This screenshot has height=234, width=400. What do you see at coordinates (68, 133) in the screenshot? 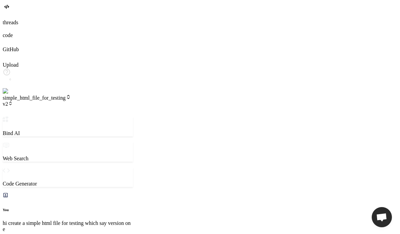
I see `p: Bind AI` at bounding box center [68, 133].